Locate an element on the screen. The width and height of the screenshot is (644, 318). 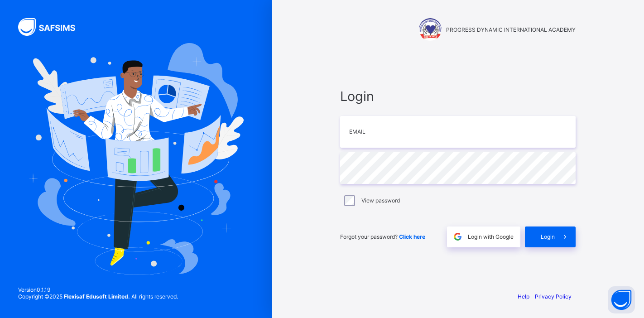
label: View password is located at coordinates (380, 200).